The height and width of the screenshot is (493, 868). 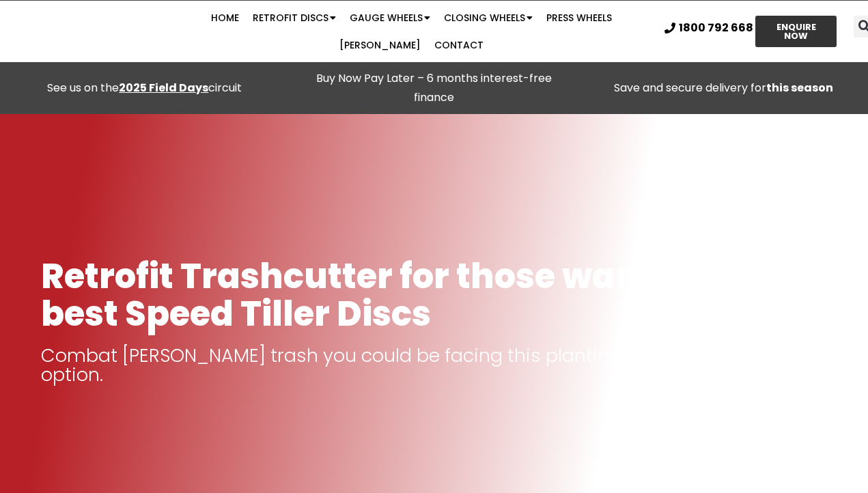 I want to click on div: See us on the circuit, so click(x=145, y=88).